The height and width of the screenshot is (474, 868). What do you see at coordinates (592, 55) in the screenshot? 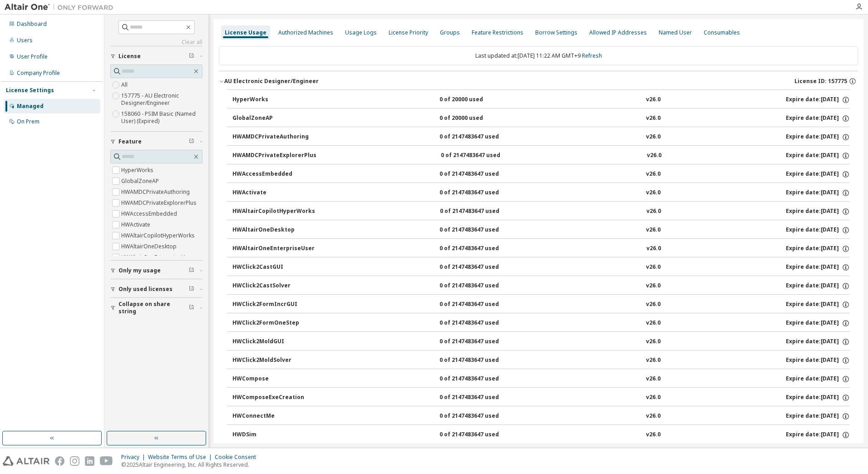
I see `a: Refresh` at bounding box center [592, 55].